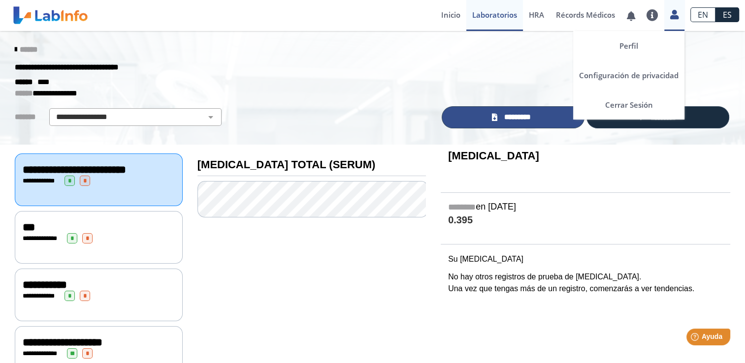 The width and height of the screenshot is (745, 363). Describe the element at coordinates (629, 105) in the screenshot. I see `a: Cerrar Sesión` at that location.